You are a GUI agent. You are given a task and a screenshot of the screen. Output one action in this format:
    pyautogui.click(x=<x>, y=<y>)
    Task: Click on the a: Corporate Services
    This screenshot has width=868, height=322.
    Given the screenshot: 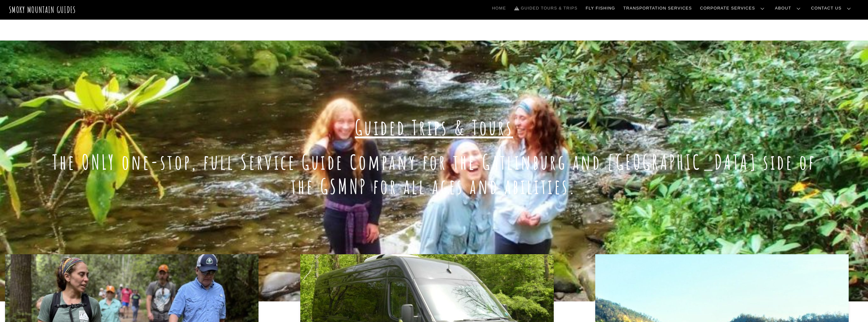 What is the action you would take?
    pyautogui.click(x=733, y=8)
    